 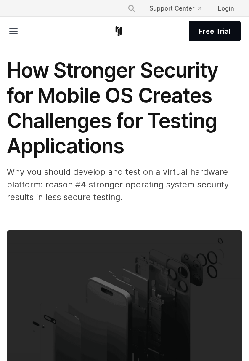 I want to click on a: Free Trial, so click(x=215, y=31).